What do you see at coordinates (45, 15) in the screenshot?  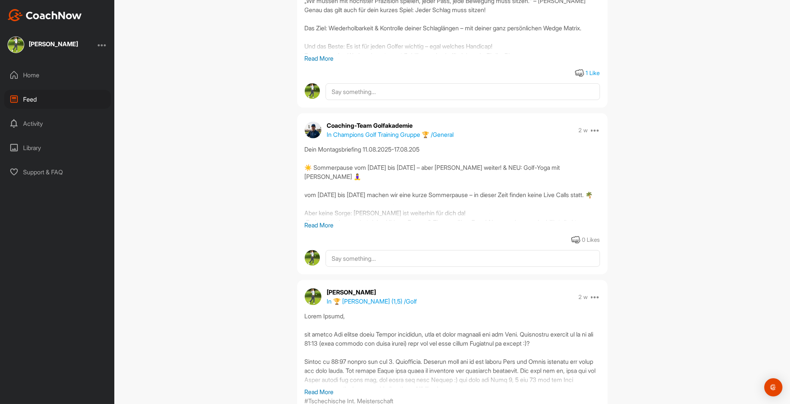 I see `img: CoachNow` at bounding box center [45, 15].